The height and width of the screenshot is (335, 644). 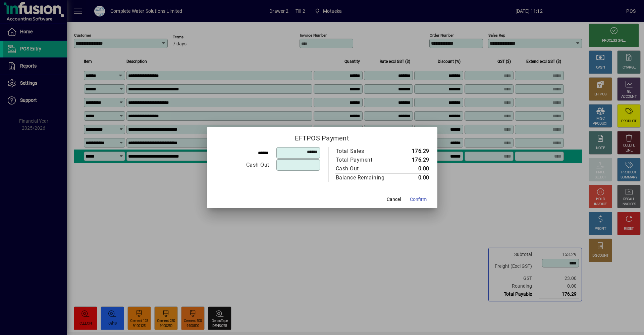 I want to click on h2: EFTPOS Payment, so click(x=322, y=137).